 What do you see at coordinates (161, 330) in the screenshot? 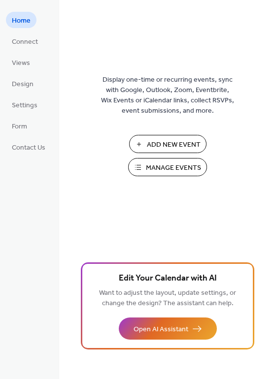
I see `span: Open AI Assistant` at bounding box center [161, 330].